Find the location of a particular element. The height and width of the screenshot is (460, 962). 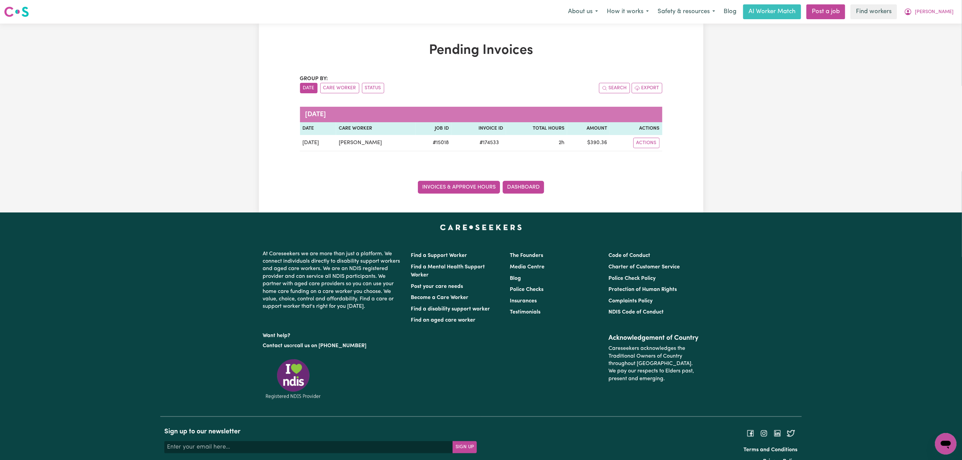

a: Testimonials is located at coordinates (525, 312).